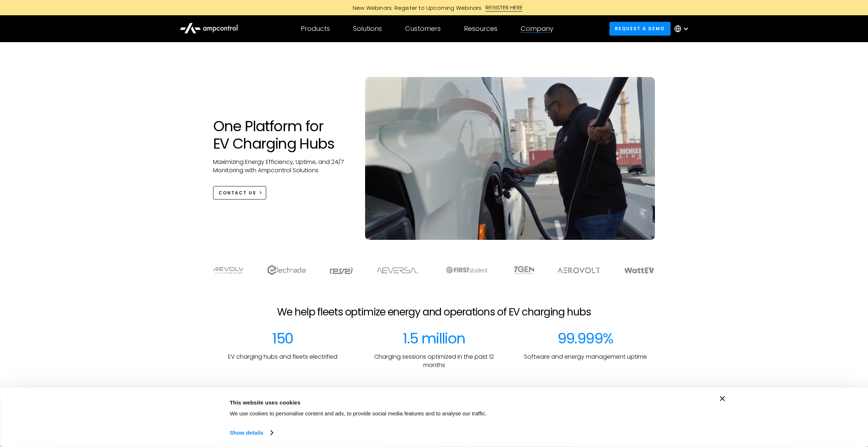 This screenshot has width=868, height=447. I want to click on a: Show details, so click(251, 433).